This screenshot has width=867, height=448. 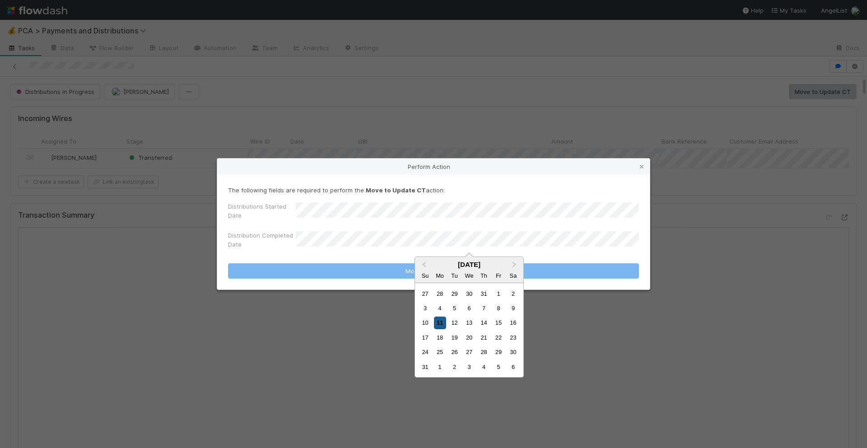 I want to click on div: Monday, so click(x=440, y=276).